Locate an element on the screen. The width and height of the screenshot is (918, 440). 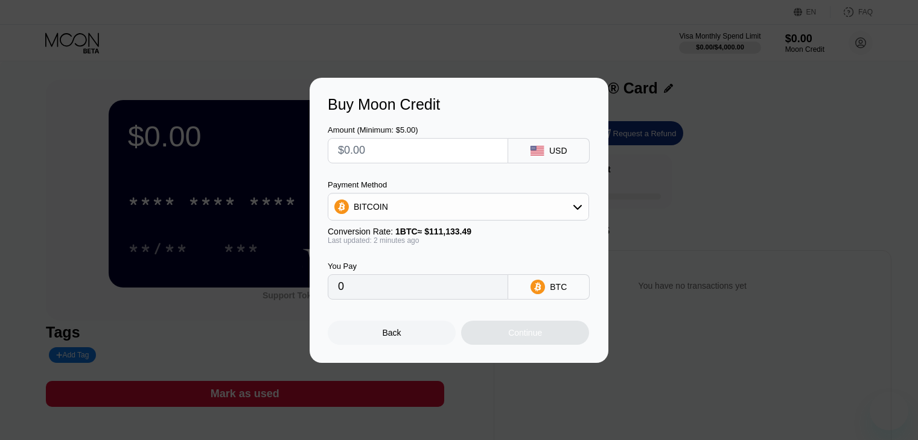
div: You Pay is located at coordinates (417, 266).